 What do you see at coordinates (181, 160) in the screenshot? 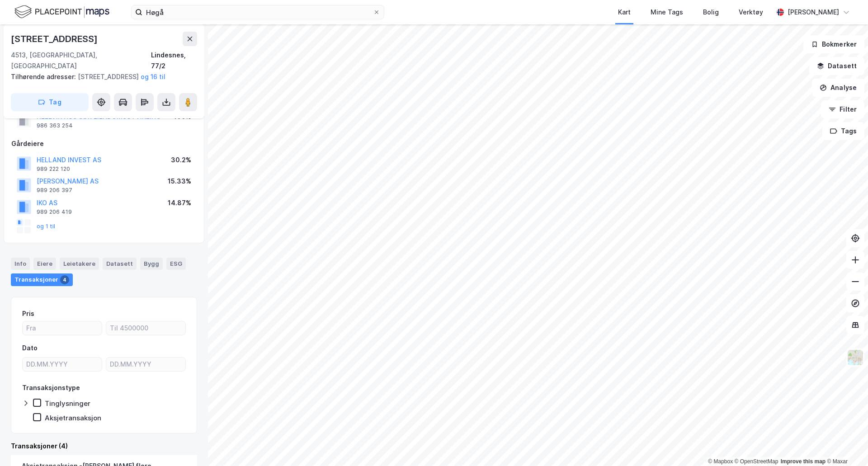
I see `div: 30.2%` at bounding box center [181, 160].